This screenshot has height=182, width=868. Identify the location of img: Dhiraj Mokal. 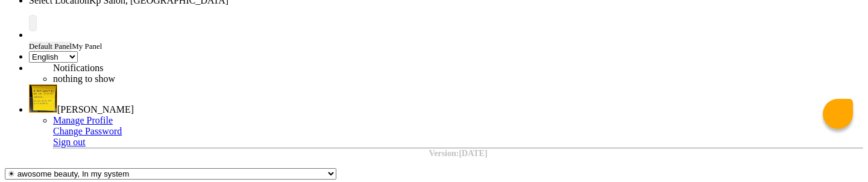
(43, 98).